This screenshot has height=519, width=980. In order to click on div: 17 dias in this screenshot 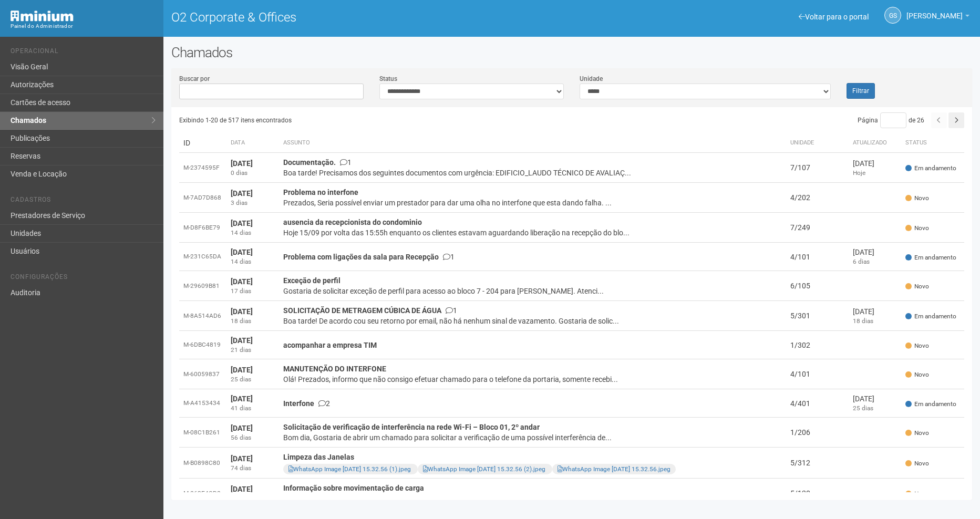, I will do `click(253, 291)`.